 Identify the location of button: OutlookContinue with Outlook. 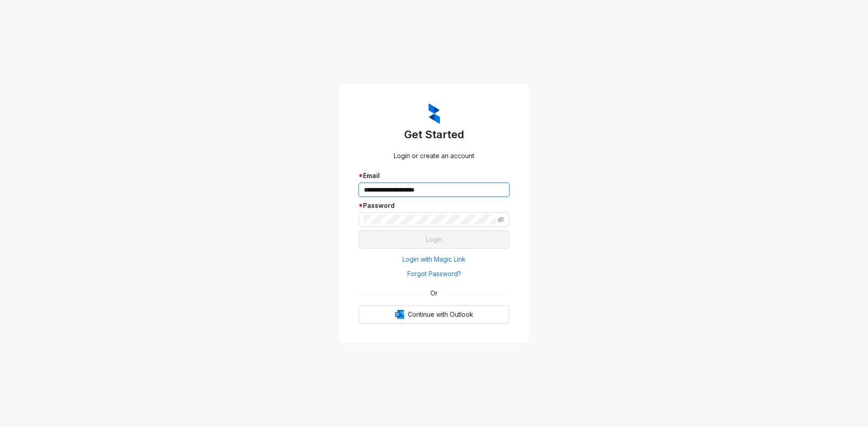
(434, 315).